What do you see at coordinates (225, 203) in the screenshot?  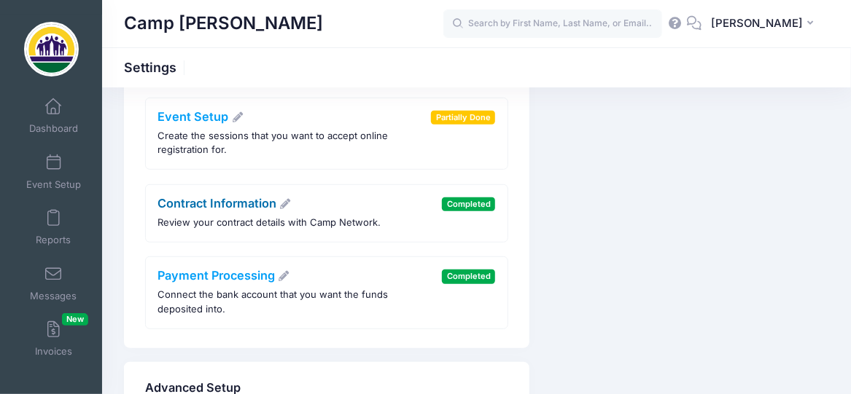 I see `a: Contract Information` at bounding box center [225, 203].